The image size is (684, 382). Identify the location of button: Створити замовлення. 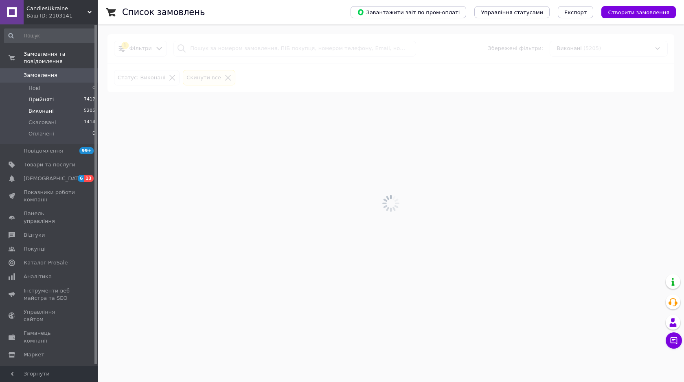
(638, 12).